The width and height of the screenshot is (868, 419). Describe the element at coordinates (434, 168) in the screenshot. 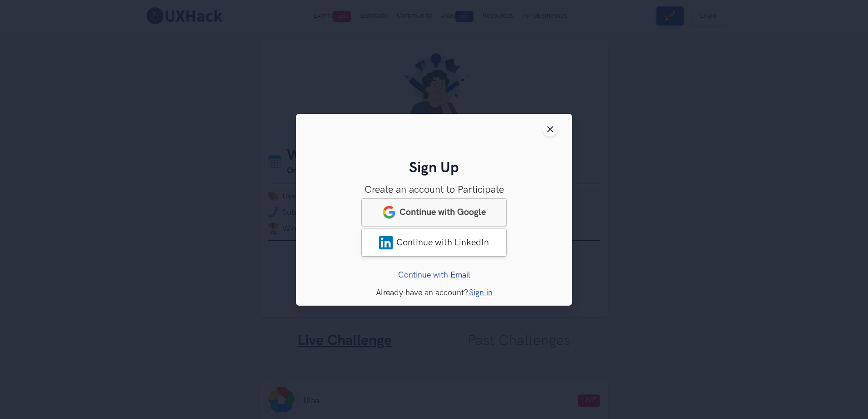

I see `h2: Sign Up` at that location.